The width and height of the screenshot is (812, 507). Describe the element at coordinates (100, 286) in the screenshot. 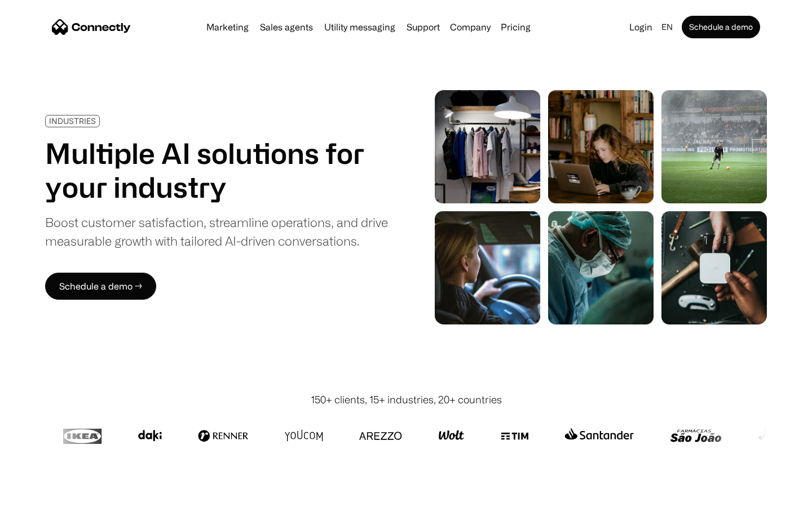

I see `a: Schedule a demo →` at that location.